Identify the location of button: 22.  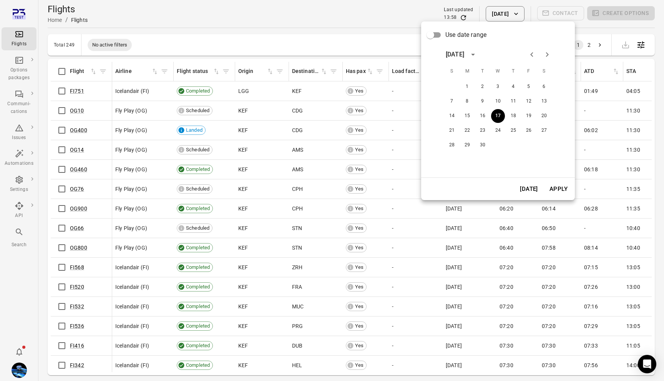
(467, 131).